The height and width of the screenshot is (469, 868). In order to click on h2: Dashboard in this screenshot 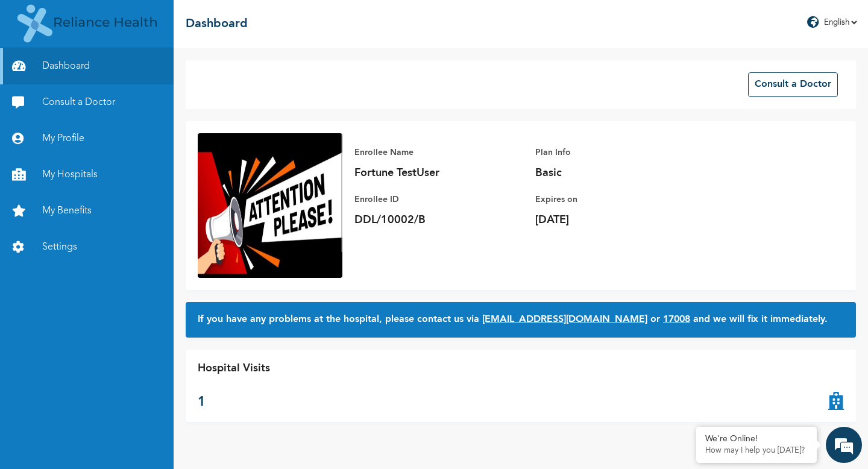, I will do `click(216, 24)`.